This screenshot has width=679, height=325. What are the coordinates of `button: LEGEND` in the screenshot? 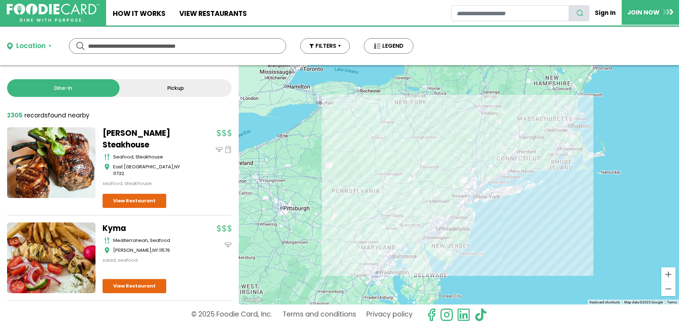 It's located at (389, 46).